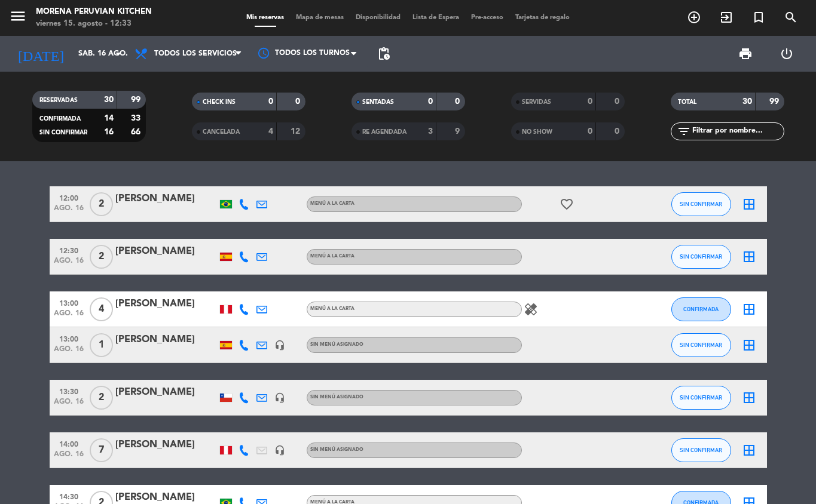 This screenshot has width=816, height=504. I want to click on strong: 3, so click(431, 131).